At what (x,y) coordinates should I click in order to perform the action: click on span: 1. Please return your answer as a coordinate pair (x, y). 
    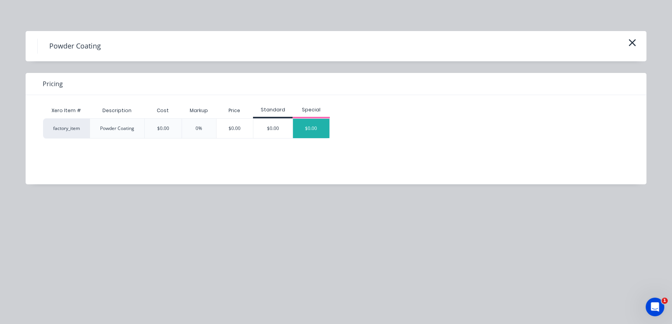
    Looking at the image, I should click on (665, 301).